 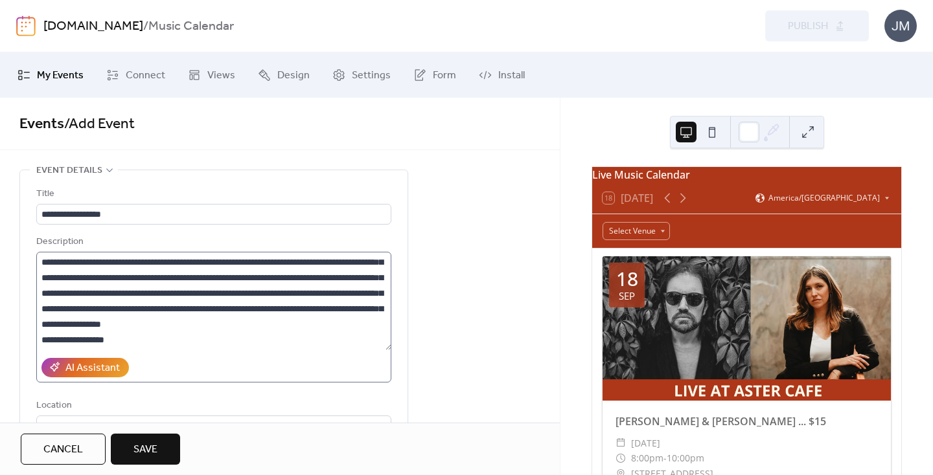 I want to click on span: Save, so click(x=145, y=450).